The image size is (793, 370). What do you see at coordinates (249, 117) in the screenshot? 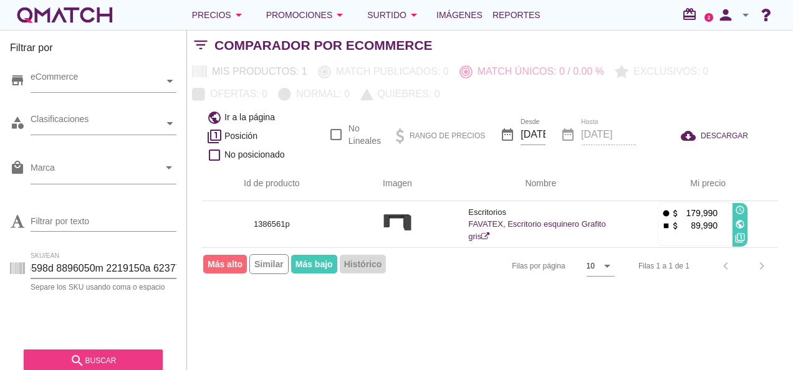
I see `span: Ir a la página` at bounding box center [249, 117].